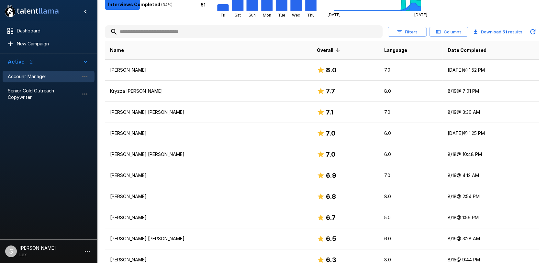  I want to click on td: 8/18 @ 1:56 PM, so click(491, 217).